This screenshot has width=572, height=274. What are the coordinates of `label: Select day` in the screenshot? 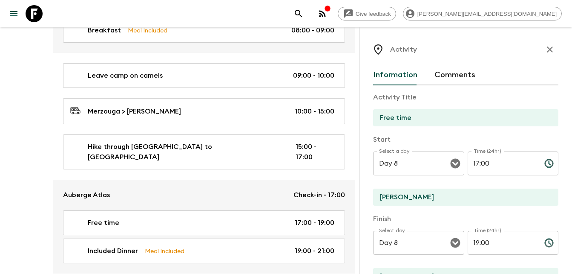 It's located at (392, 230).